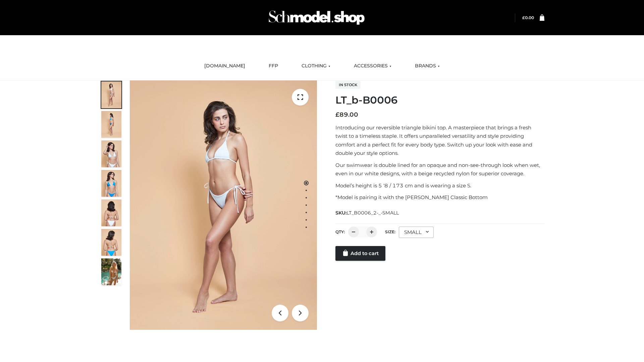 The image size is (644, 362). Describe the element at coordinates (373, 212) in the screenshot. I see `span: LT_B0006_2-_-SMALL` at that location.